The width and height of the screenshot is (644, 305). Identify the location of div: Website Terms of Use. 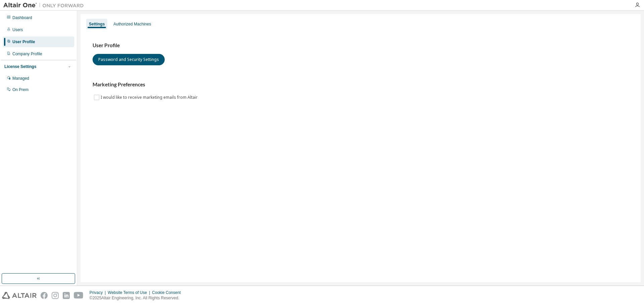
(130, 293).